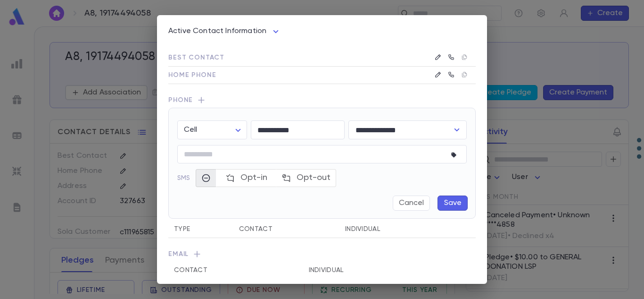 The height and width of the screenshot is (299, 644). Describe the element at coordinates (452, 203) in the screenshot. I see `button: Save` at that location.